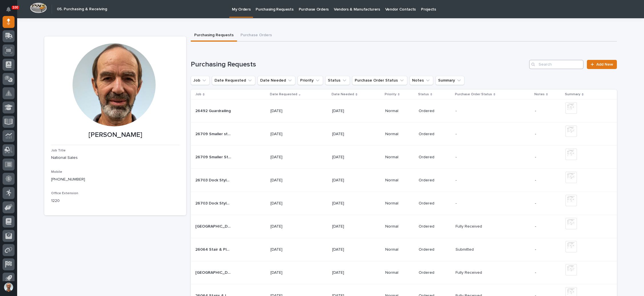 Image resolution: width=644 pixels, height=296 pixels. Describe the element at coordinates (602, 65) in the screenshot. I see `a: Add New` at that location.